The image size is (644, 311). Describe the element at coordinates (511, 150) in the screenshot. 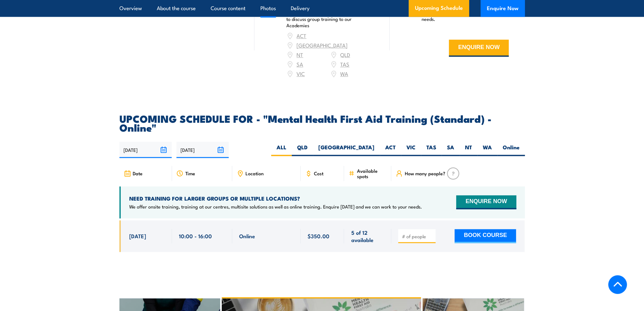

I see `label: Online` at that location.